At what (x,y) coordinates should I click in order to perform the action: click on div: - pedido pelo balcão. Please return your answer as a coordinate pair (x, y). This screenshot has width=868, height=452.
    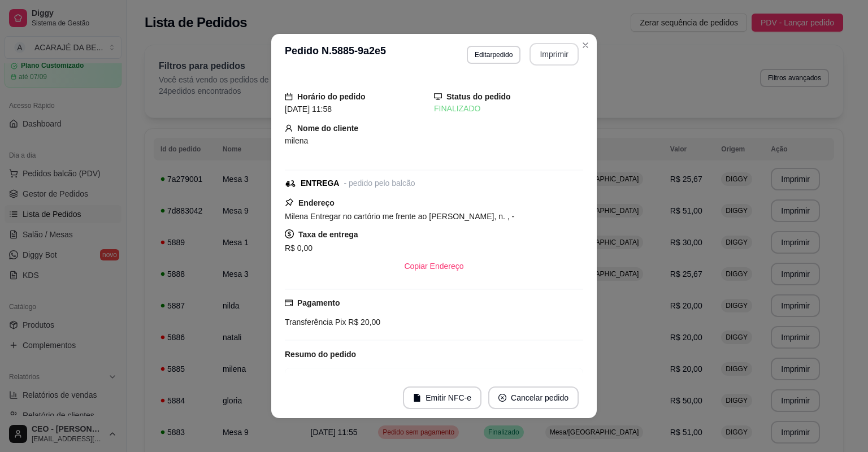
    Looking at the image, I should click on (379, 183).